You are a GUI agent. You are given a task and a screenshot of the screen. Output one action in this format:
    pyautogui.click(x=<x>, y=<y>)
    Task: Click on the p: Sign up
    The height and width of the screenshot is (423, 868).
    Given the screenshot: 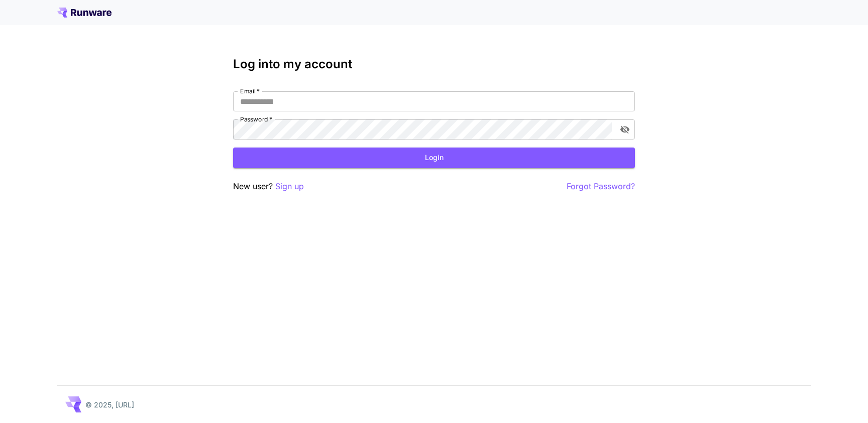 What is the action you would take?
    pyautogui.click(x=289, y=186)
    